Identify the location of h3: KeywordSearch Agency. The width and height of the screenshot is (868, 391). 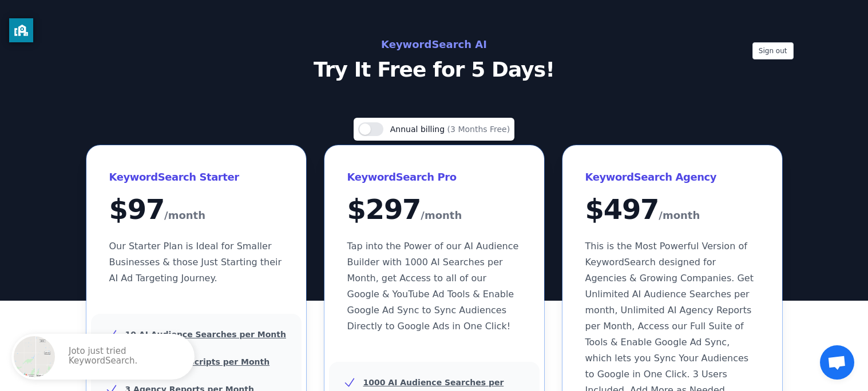
(672, 178).